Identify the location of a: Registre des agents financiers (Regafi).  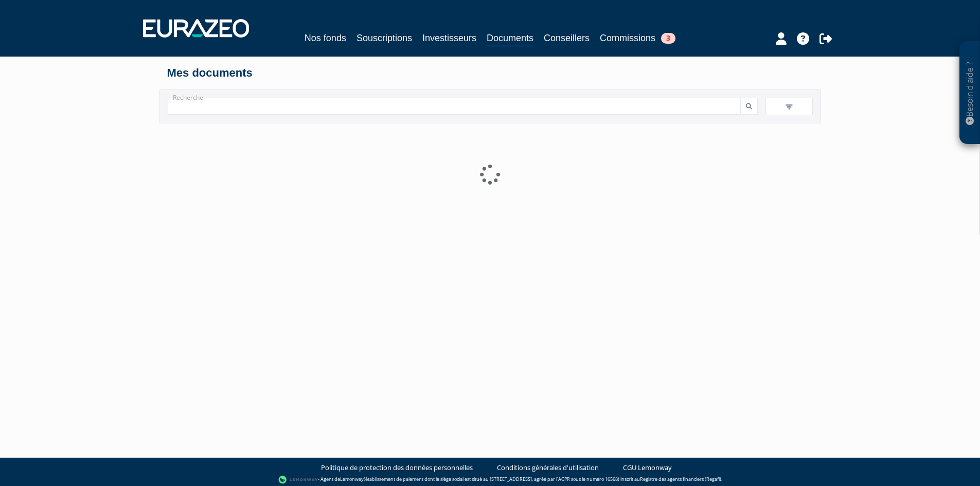
(680, 479).